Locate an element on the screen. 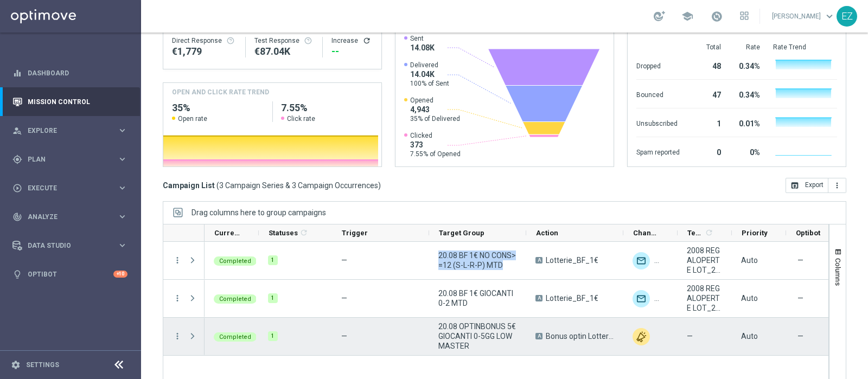 The image size is (868, 379). span: Clicked is located at coordinates (435, 135).